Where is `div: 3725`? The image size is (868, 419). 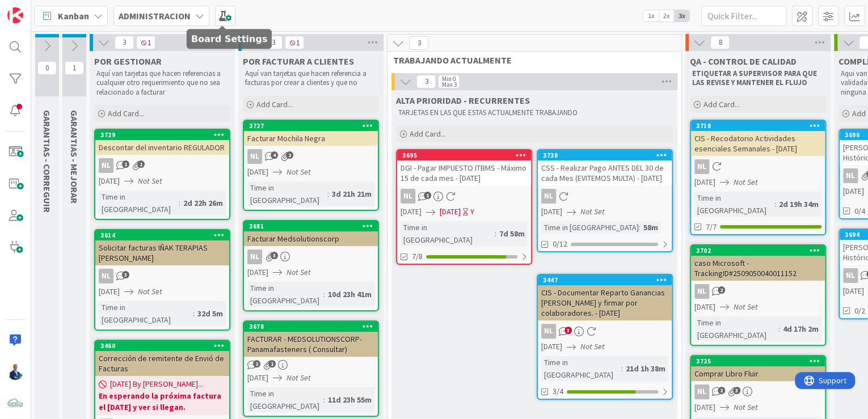 div: 3725 is located at coordinates (758, 362).